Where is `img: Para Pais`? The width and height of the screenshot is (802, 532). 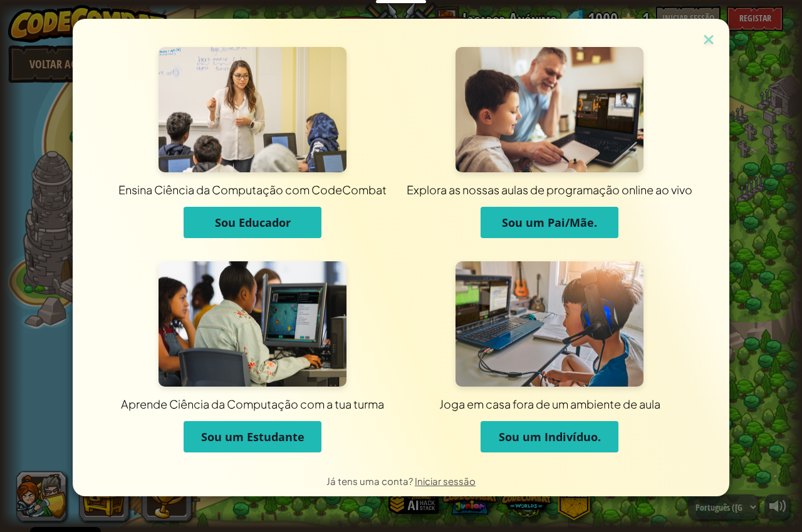 img: Para Pais is located at coordinates (549, 109).